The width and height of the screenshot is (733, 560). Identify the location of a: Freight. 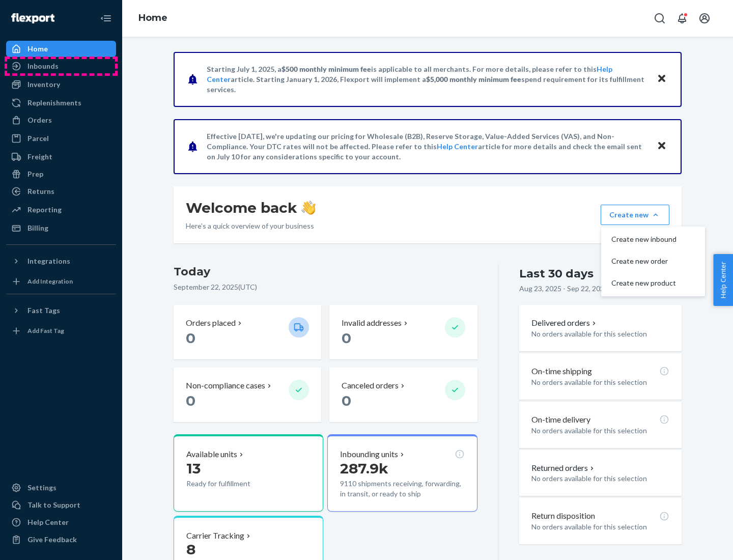
(61, 157).